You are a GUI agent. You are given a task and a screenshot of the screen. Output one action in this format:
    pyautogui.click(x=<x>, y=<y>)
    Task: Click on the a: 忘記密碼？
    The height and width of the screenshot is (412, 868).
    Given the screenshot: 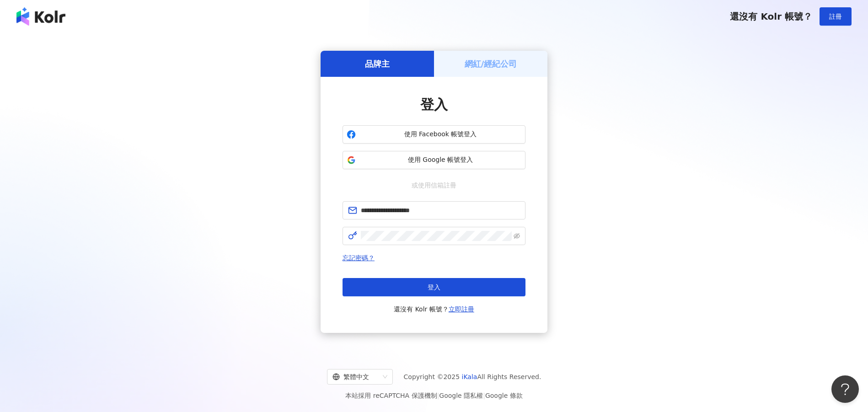 What is the action you would take?
    pyautogui.click(x=358, y=258)
    